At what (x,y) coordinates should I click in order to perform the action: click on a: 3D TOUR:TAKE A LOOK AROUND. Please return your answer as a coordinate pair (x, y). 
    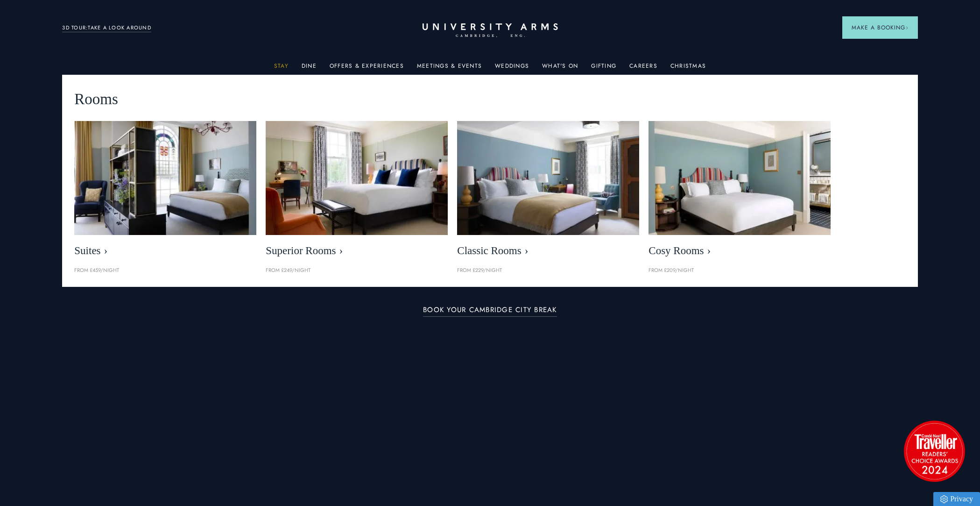
    Looking at the image, I should click on (106, 28).